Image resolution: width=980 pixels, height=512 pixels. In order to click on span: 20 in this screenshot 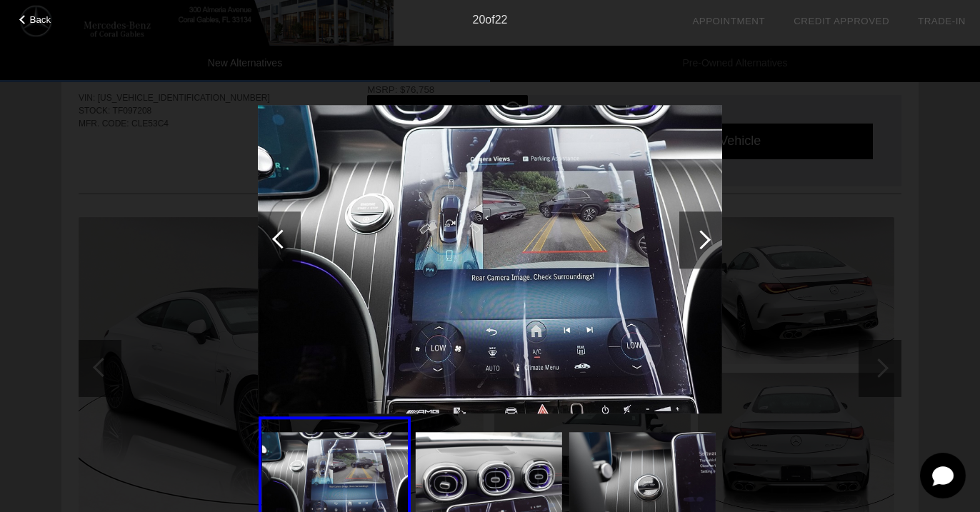, I will do `click(479, 19)`.